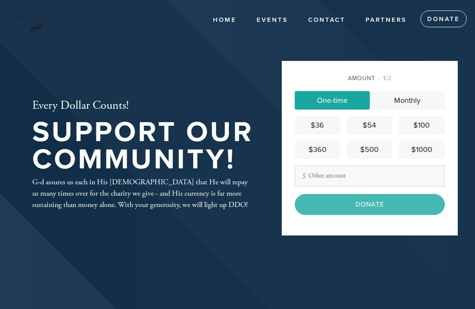 This screenshot has width=475, height=309. What do you see at coordinates (370, 125) in the screenshot?
I see `a: $54` at bounding box center [370, 125].